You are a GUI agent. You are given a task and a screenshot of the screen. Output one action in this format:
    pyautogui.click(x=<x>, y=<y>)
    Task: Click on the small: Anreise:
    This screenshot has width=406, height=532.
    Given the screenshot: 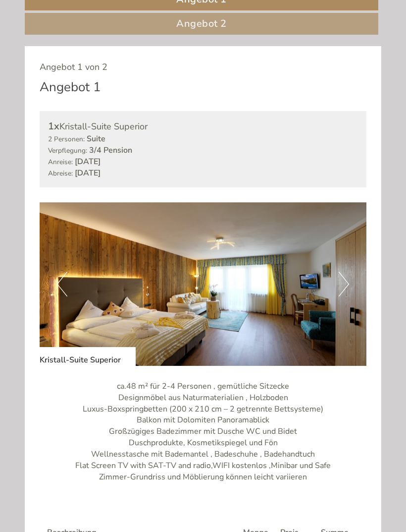 What is the action you would take?
    pyautogui.click(x=60, y=161)
    